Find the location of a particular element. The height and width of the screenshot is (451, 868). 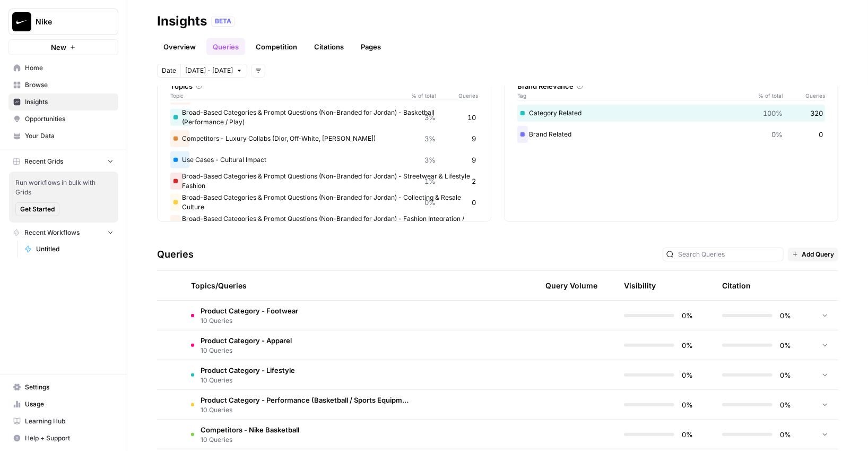

span: Untitled is located at coordinates (75, 249).